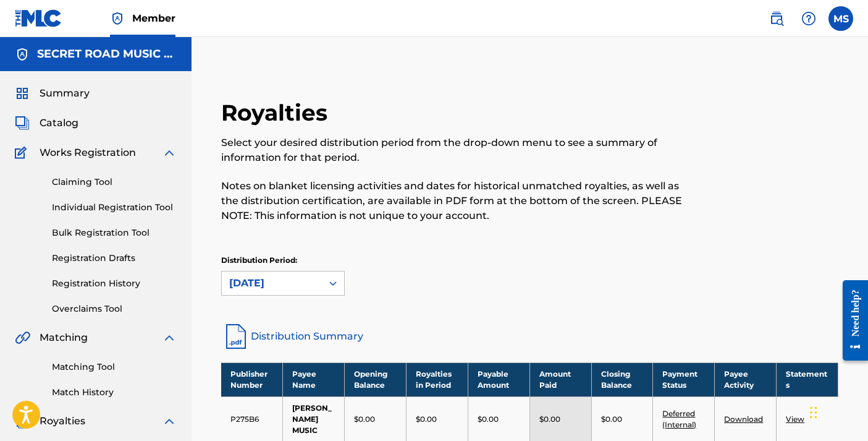 The image size is (868, 441). I want to click on h2: Royalties, so click(278, 113).